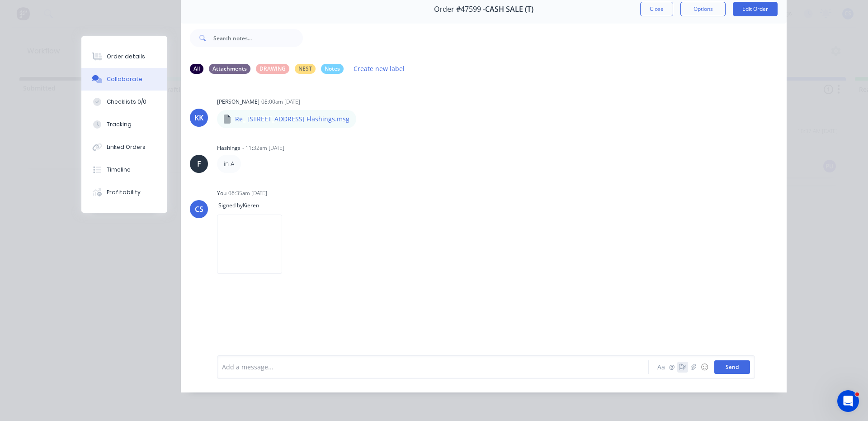 The height and width of the screenshot is (421, 868). What do you see at coordinates (230, 69) in the screenshot?
I see `div: Attachments` at bounding box center [230, 69].